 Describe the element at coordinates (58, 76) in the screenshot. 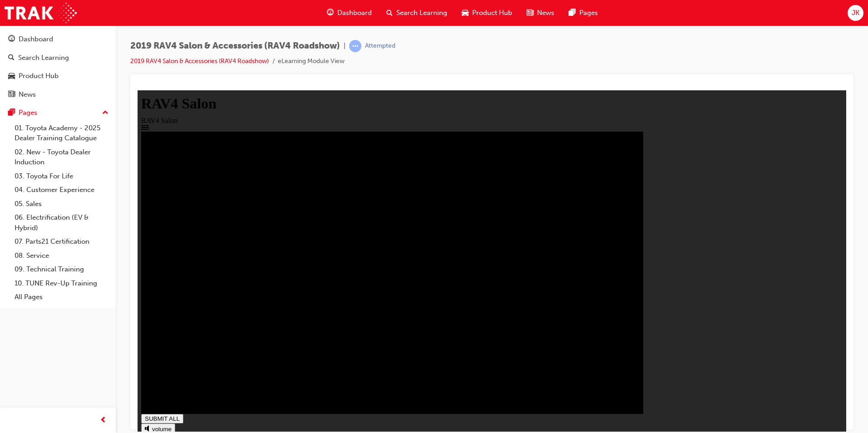

I see `a: Product Hub` at that location.